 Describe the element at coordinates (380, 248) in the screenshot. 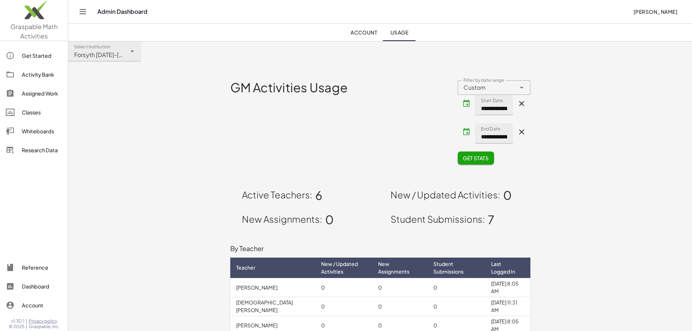

I see `h3: By Teacher` at that location.